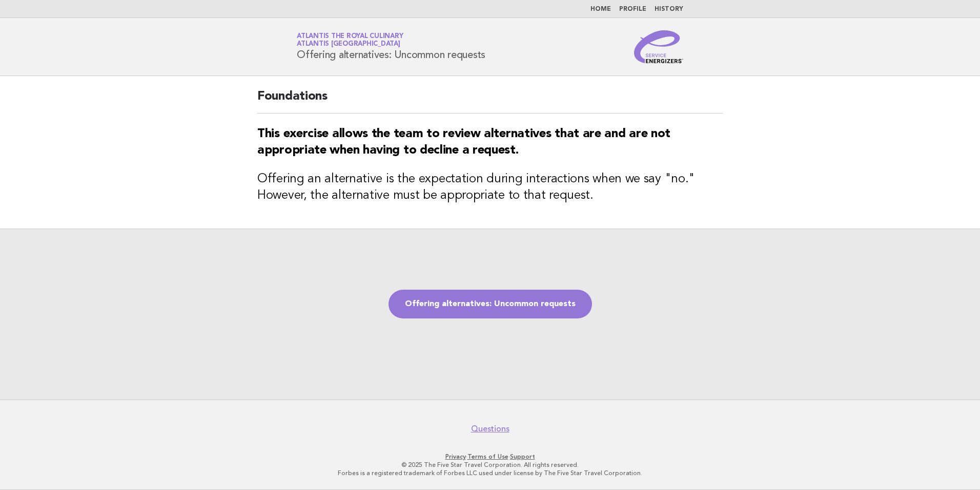  I want to click on p: Forbes is a registered trademark of Forbes LLC used under license by The Five Star Travel Corpora..., so click(490, 472).